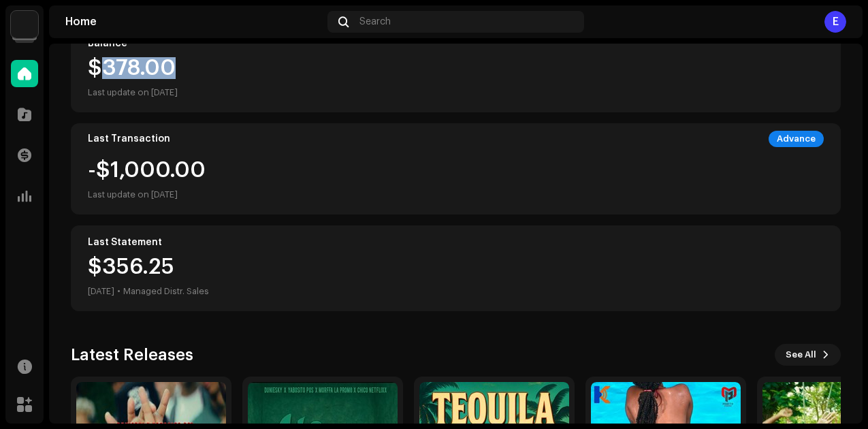 The height and width of the screenshot is (429, 868). I want to click on span: Search, so click(375, 22).